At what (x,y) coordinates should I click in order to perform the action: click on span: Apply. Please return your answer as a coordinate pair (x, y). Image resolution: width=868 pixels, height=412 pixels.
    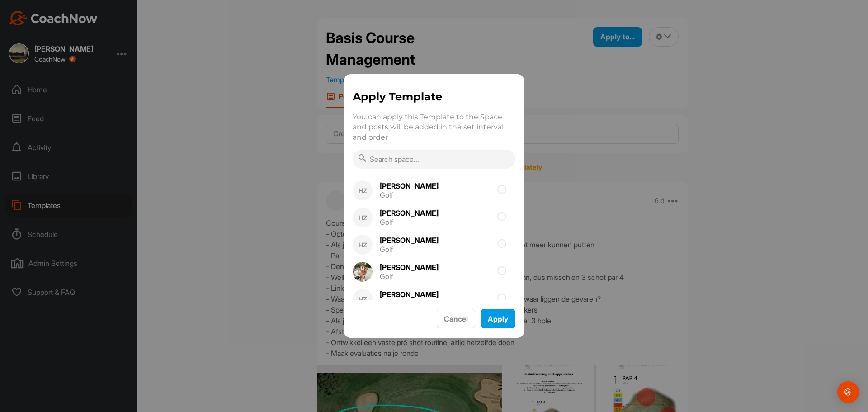
    Looking at the image, I should click on (498, 319).